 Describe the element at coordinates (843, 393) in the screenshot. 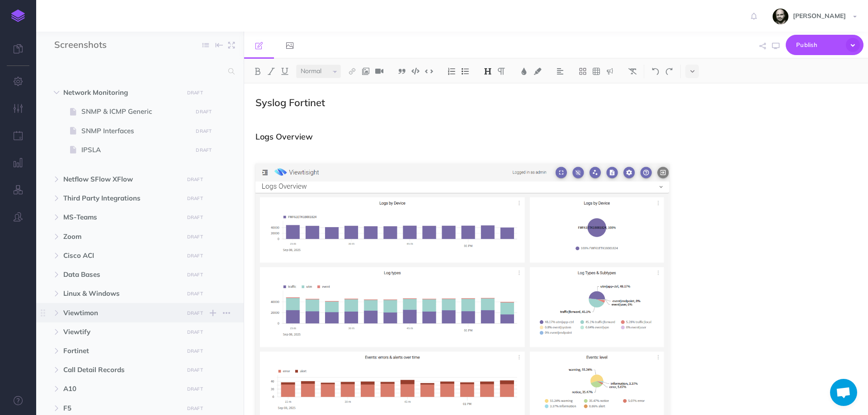

I see `div: Chat abierto` at that location.